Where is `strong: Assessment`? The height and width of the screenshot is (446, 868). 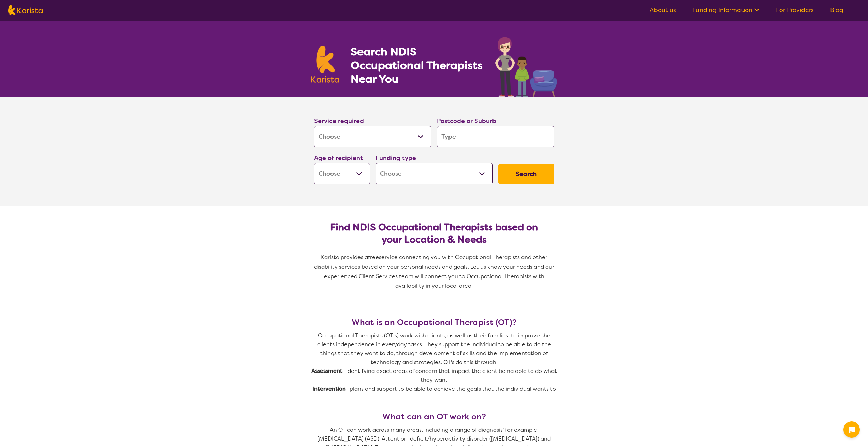 strong: Assessment is located at coordinates (327, 370).